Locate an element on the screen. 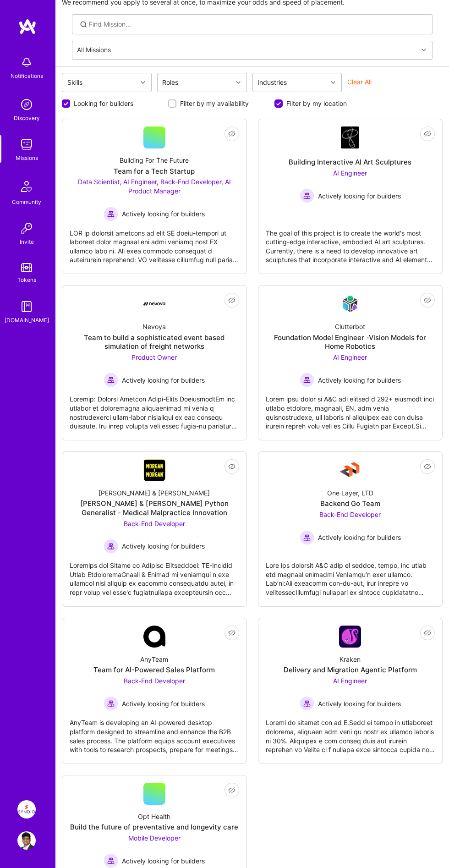 The image size is (449, 868). div: Notifications is located at coordinates (27, 76).